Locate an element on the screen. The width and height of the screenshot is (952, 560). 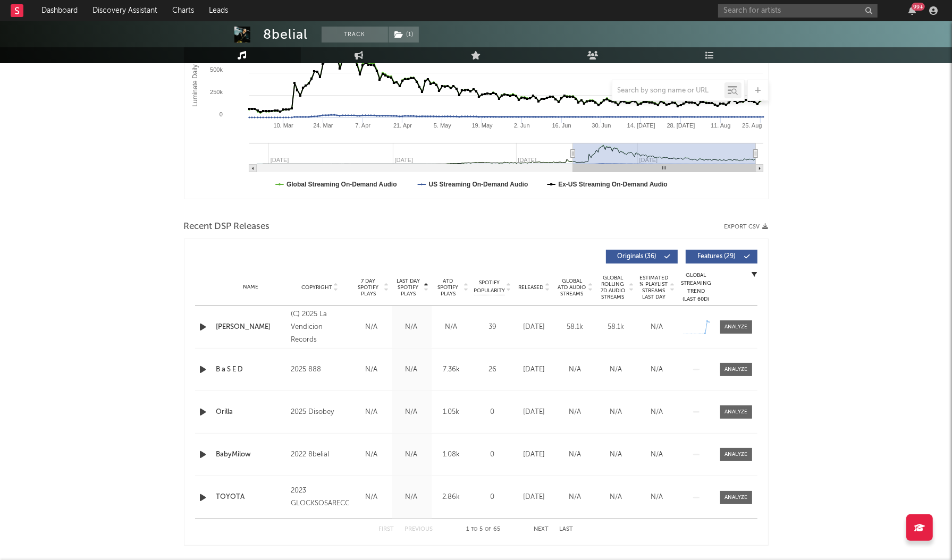
div: 26 is located at coordinates (492, 370).